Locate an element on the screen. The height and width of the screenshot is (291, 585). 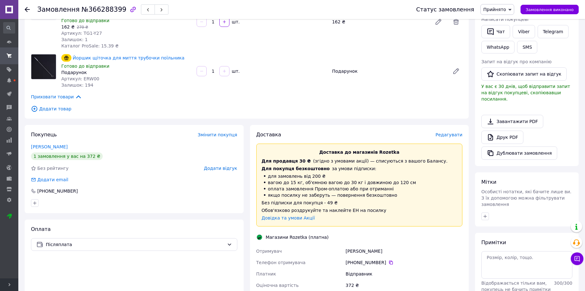
span: Особисті нотатки, які бачите лише ви. З їх допомогою можна фільтрувати замовлення is located at coordinates (526, 198).